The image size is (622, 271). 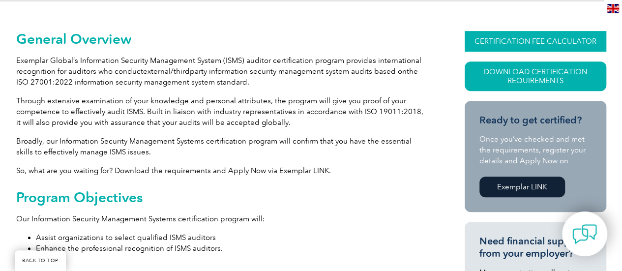 What do you see at coordinates (223, 197) in the screenshot?
I see `h2: Program Objectives` at bounding box center [223, 197].